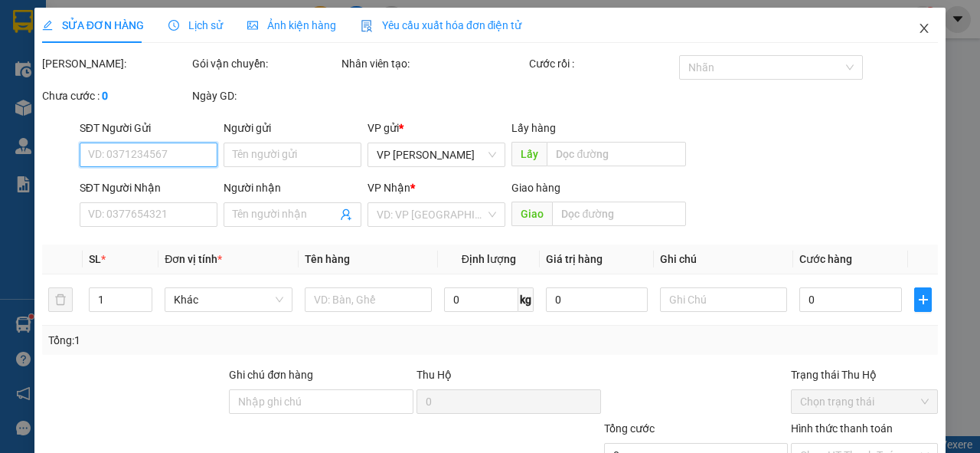  What do you see at coordinates (864, 374) in the screenshot?
I see `div: Trạng thái Thu Hộ` at bounding box center [864, 374].